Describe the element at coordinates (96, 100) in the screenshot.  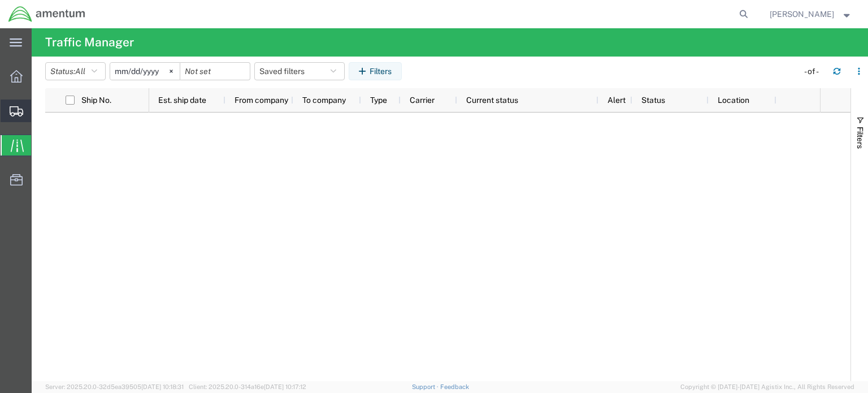
I see `span: Ship No.` at that location.